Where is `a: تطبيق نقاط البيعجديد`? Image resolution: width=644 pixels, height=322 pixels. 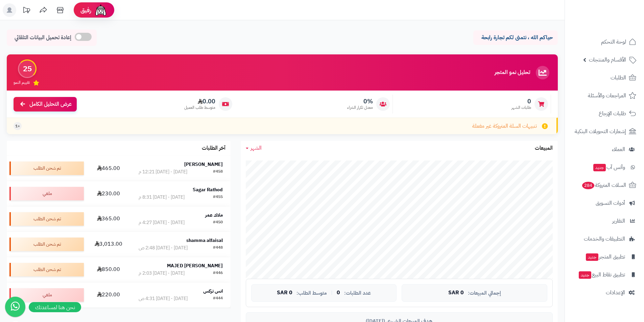
a: تطبيق نقاط البيعجديد is located at coordinates (604, 275).